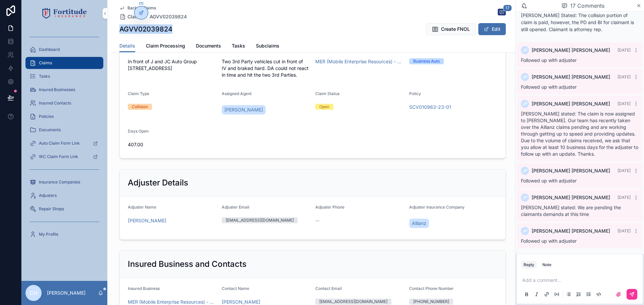 The width and height of the screenshot is (644, 305). Describe the element at coordinates (51, 209) in the screenshot. I see `span: Repair Shops` at that location.